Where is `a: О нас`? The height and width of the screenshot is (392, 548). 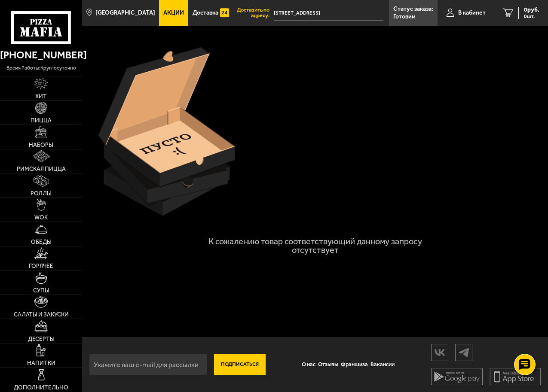
a: О нас is located at coordinates (308, 365).